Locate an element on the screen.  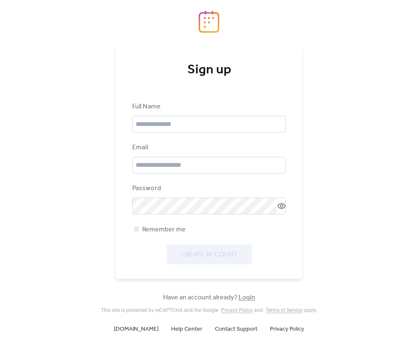
span: Remember me is located at coordinates (164, 230).